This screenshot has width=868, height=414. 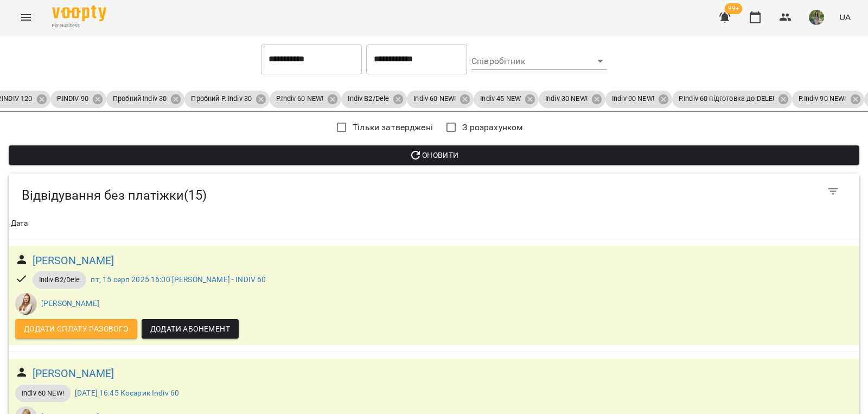 I want to click on div: P.Indiv 60 NEW!, so click(x=305, y=99).